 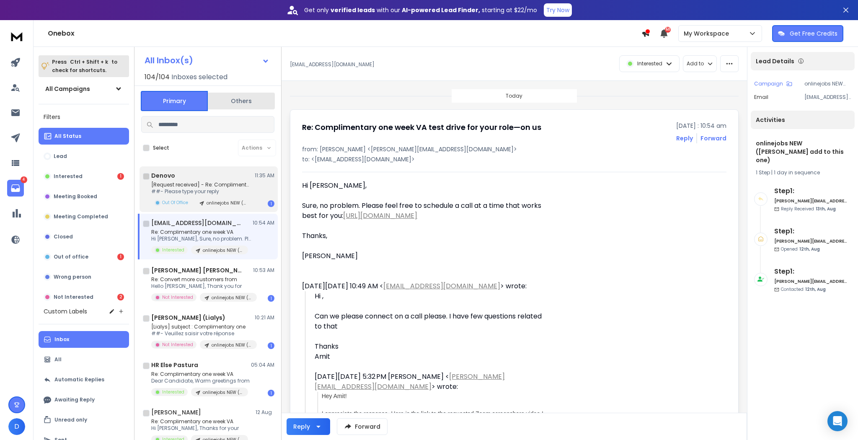 What do you see at coordinates (431, 326) in the screenshot?
I see `div: Hi ,` at bounding box center [431, 326].